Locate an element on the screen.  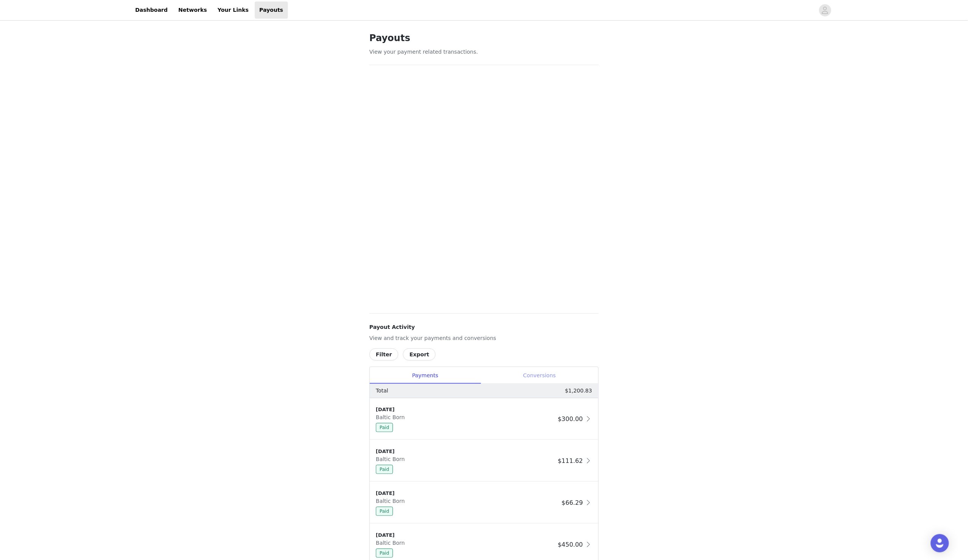
p: View your payment related transactions. is located at coordinates (484, 52).